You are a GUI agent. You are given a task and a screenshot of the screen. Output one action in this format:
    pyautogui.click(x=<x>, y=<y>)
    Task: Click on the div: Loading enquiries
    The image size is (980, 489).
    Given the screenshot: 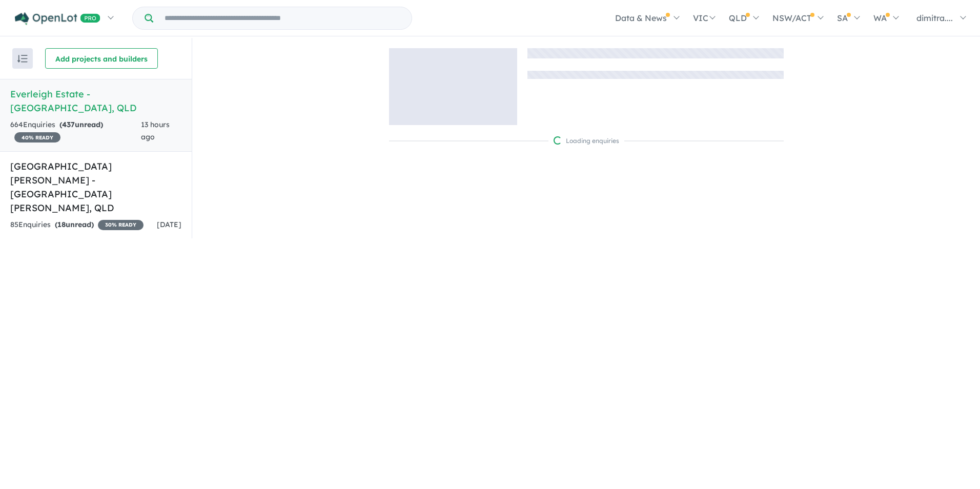 What is the action you would take?
    pyautogui.click(x=587, y=141)
    